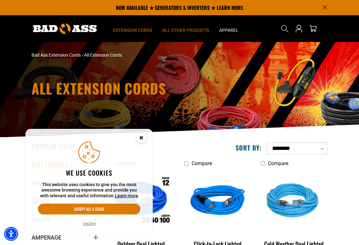  Describe the element at coordinates (218, 202) in the screenshot. I see `img: blue` at that location.